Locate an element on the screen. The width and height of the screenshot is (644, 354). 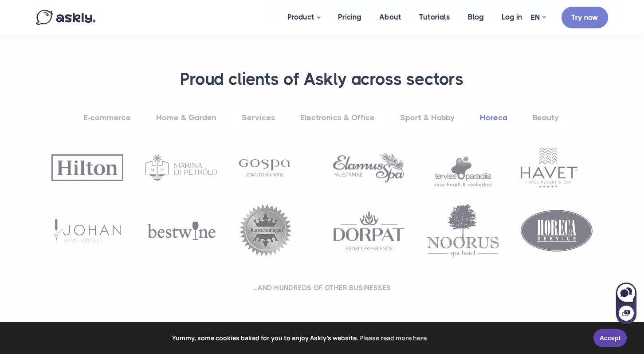
h2: ...and hundreds of other businesses is located at coordinates (322, 288).